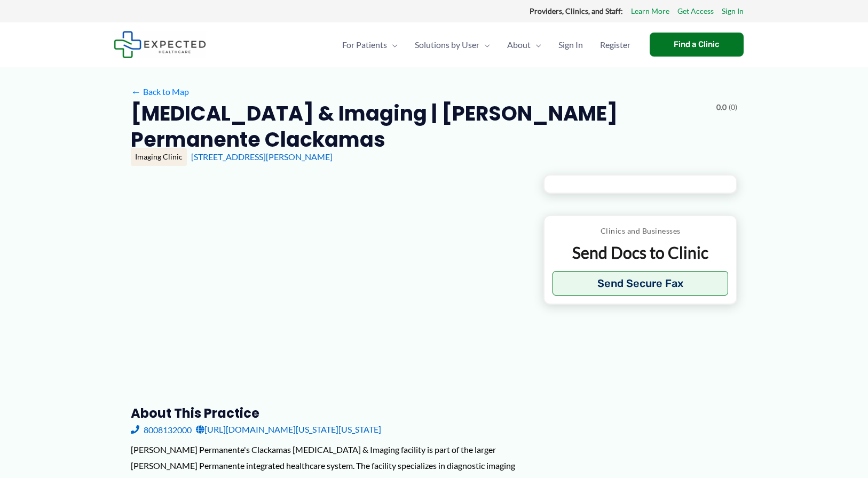 Image resolution: width=868 pixels, height=478 pixels. Describe the element at coordinates (487, 45) in the screenshot. I see `nav: Primary Site Navigation` at that location.